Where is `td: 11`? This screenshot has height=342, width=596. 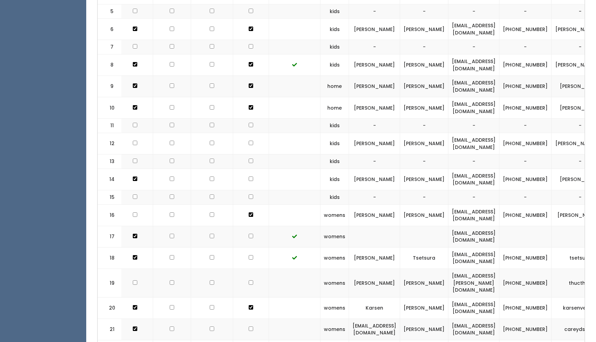 td: 11 is located at coordinates (110, 126).